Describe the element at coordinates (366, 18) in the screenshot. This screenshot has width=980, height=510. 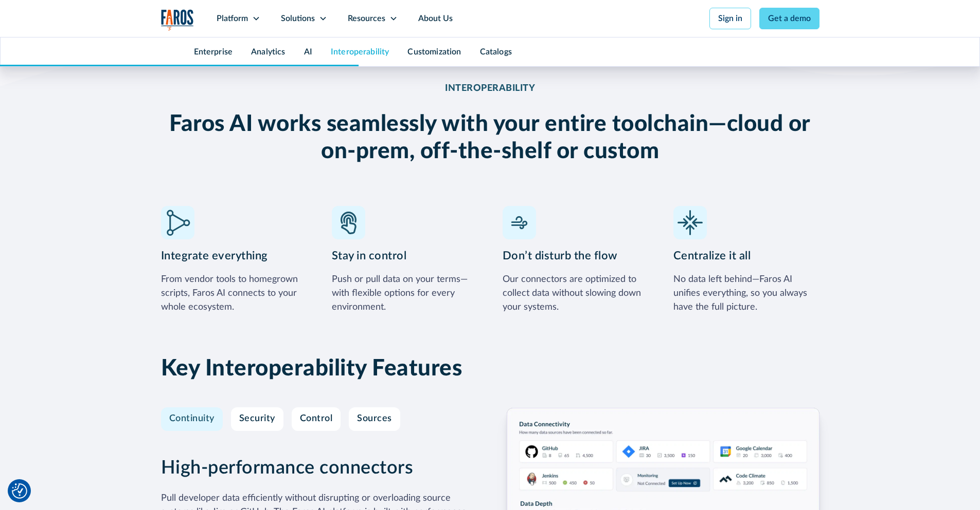
I see `div: Resources` at that location.